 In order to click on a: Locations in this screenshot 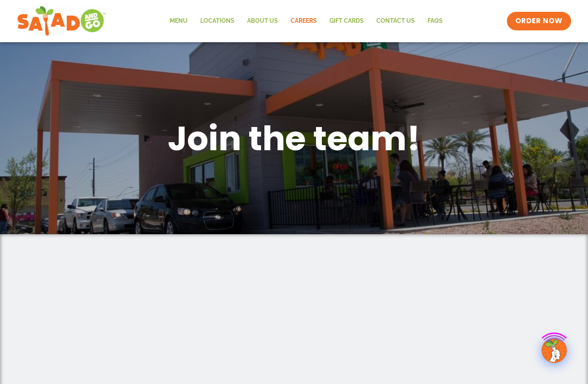, I will do `click(217, 21)`.